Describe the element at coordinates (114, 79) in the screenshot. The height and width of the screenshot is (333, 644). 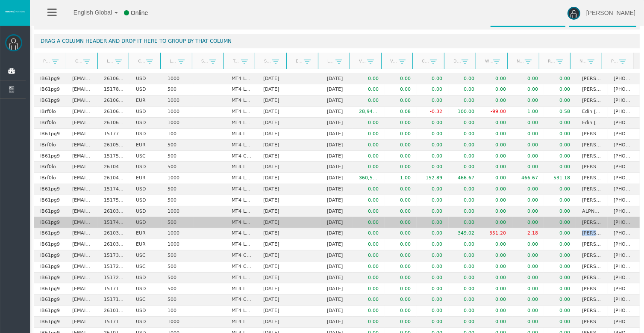
I see `td: 26106822` at that location.